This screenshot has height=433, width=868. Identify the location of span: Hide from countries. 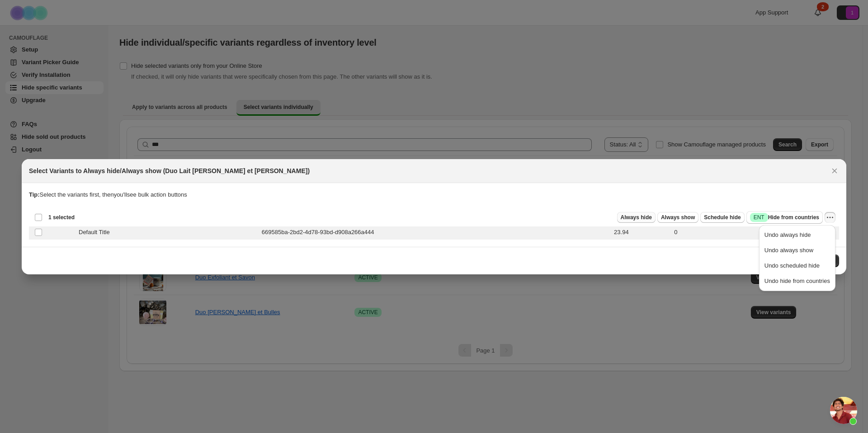
(784, 217).